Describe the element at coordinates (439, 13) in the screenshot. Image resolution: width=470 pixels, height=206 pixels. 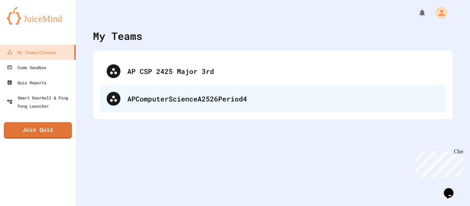
I see `div: My Account` at that location.